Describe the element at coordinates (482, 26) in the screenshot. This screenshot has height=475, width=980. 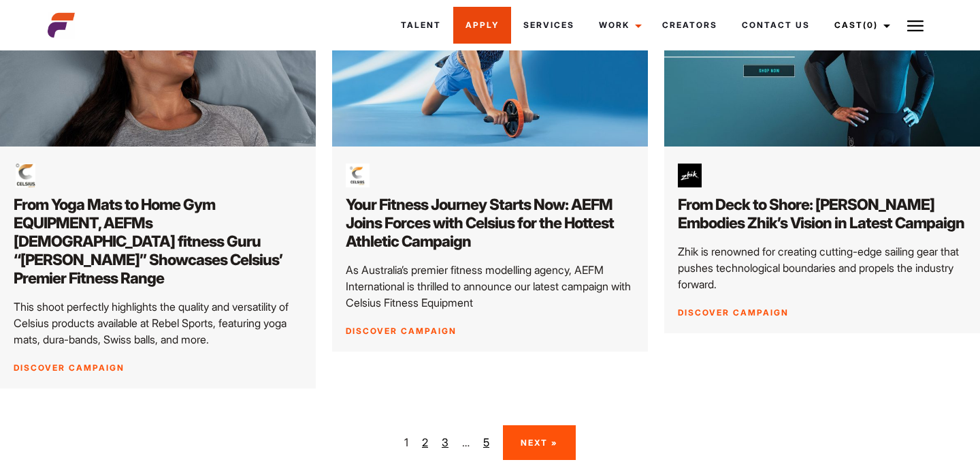
I see `a: Apply` at that location.